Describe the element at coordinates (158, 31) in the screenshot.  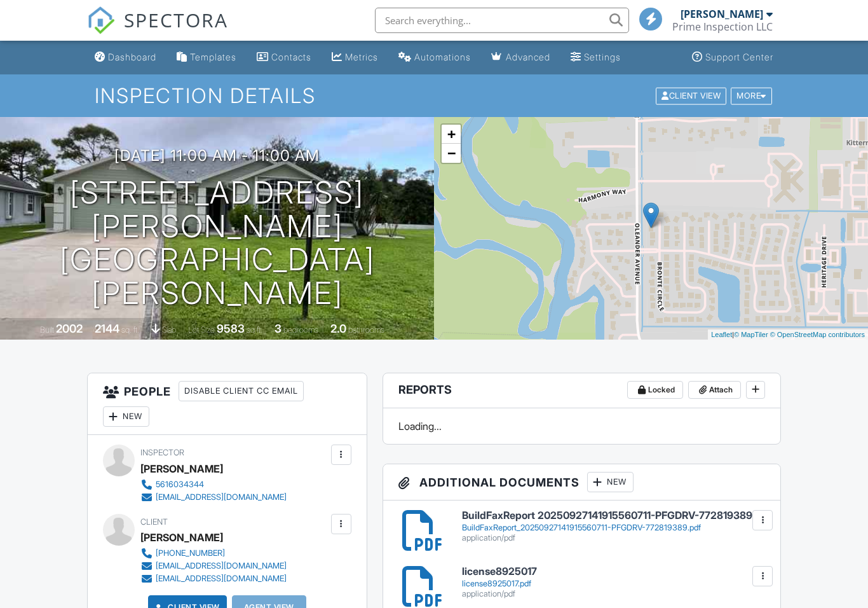
I see `a: SPECTORA` at that location.